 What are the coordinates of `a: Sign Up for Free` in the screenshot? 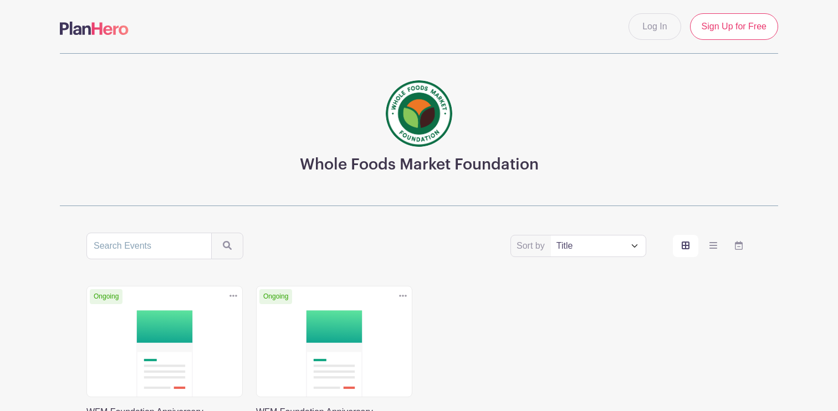 It's located at (734, 27).